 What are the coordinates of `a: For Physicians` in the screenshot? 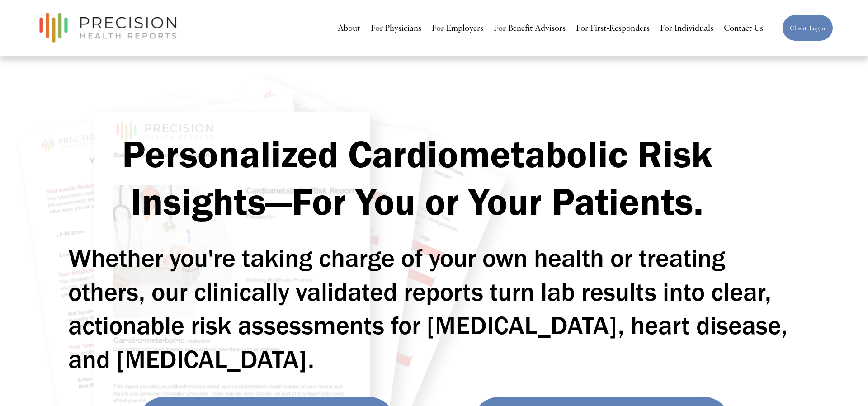 It's located at (396, 28).